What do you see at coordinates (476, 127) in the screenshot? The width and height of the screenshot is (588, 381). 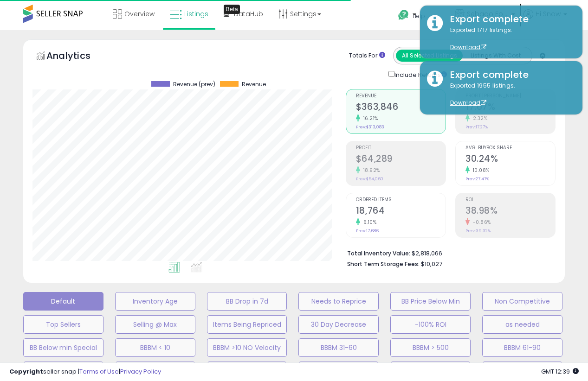 I see `small: Prev: 17.27%` at bounding box center [476, 127].